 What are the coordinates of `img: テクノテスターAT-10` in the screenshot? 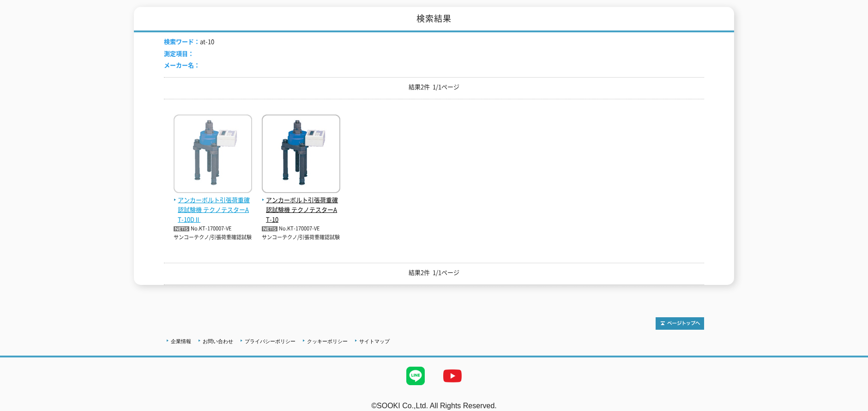 It's located at (301, 155).